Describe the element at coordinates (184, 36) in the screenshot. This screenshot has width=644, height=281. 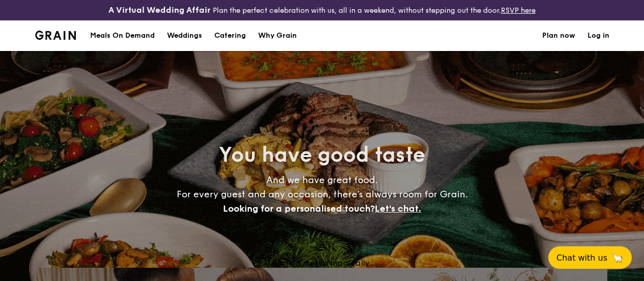
I see `a: Weddings` at that location.